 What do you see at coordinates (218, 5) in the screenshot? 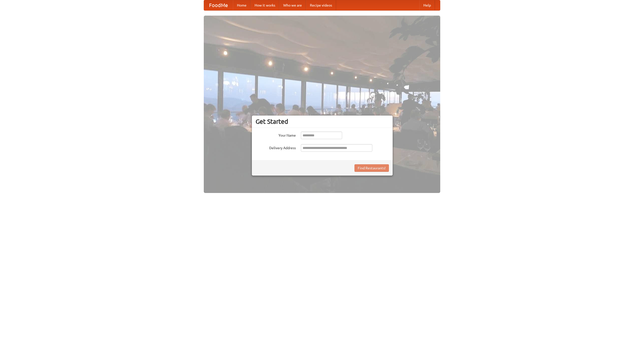
I see `a: FoodMe` at bounding box center [218, 5].